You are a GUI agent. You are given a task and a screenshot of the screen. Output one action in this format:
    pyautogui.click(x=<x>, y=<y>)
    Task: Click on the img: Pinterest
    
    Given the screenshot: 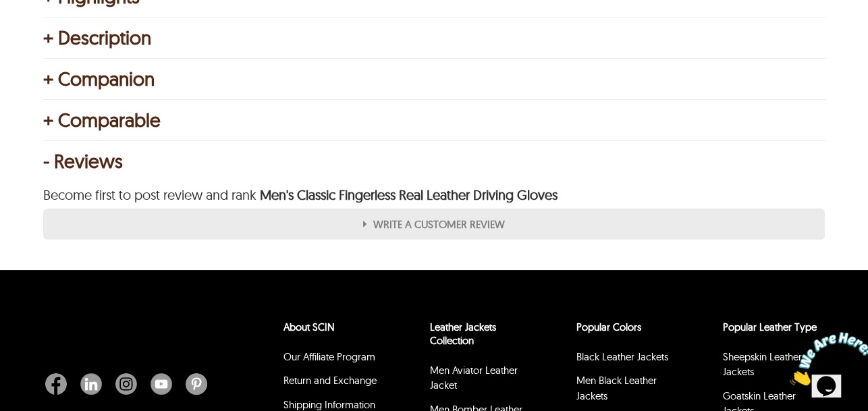 What is the action you would take?
    pyautogui.click(x=196, y=384)
    